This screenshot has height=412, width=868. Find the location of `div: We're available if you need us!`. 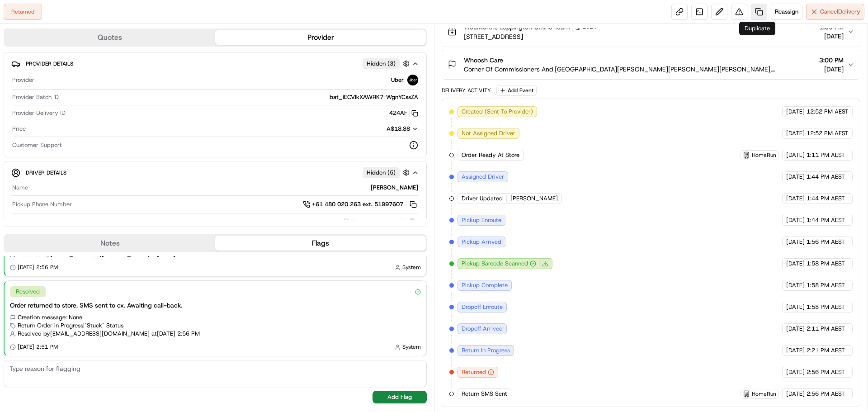

div: We're available if you need us! is located at coordinates (72, 99).